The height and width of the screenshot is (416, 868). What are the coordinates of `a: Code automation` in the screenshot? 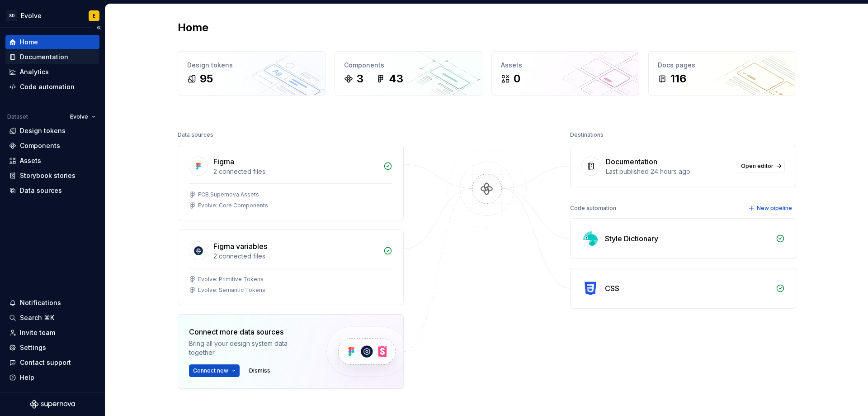 It's located at (52, 87).